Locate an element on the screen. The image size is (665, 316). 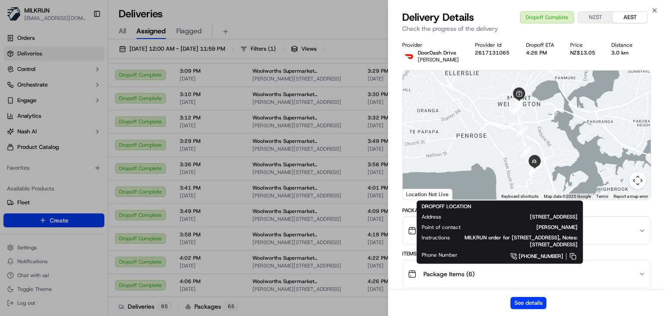
span: Instructions is located at coordinates (436, 238).